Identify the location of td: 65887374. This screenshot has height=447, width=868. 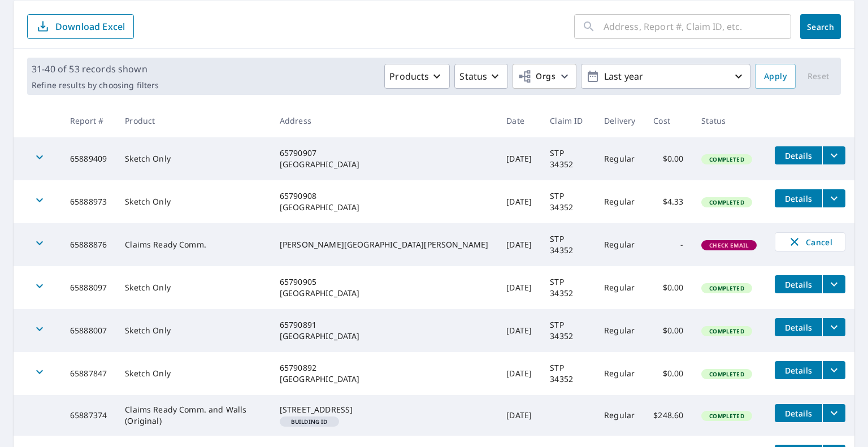
(88, 416).